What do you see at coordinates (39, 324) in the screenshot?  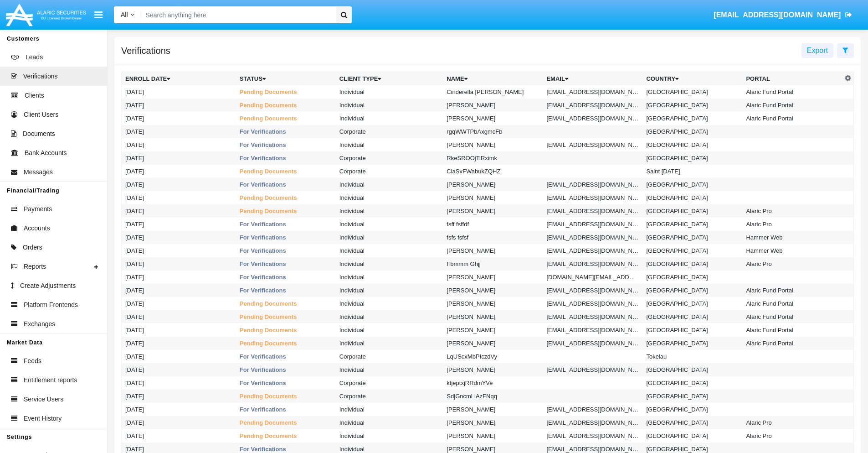 I see `span: Exchanges` at bounding box center [39, 324].